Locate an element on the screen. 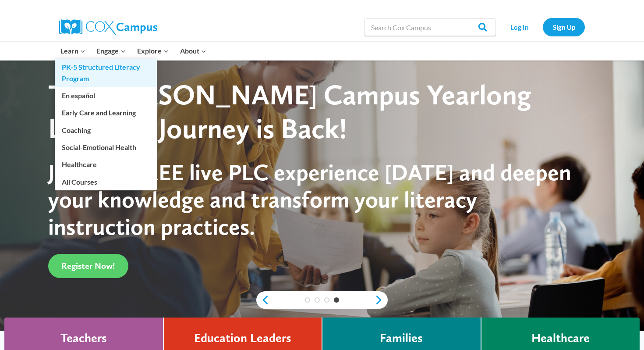  a: All Courses is located at coordinates (106, 182).